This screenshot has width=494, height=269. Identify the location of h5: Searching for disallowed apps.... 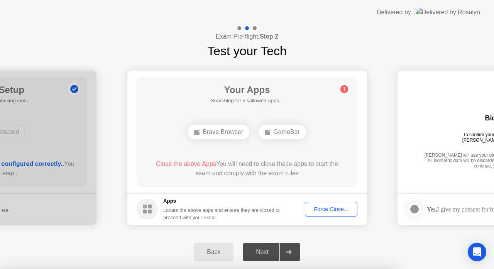
(247, 101).